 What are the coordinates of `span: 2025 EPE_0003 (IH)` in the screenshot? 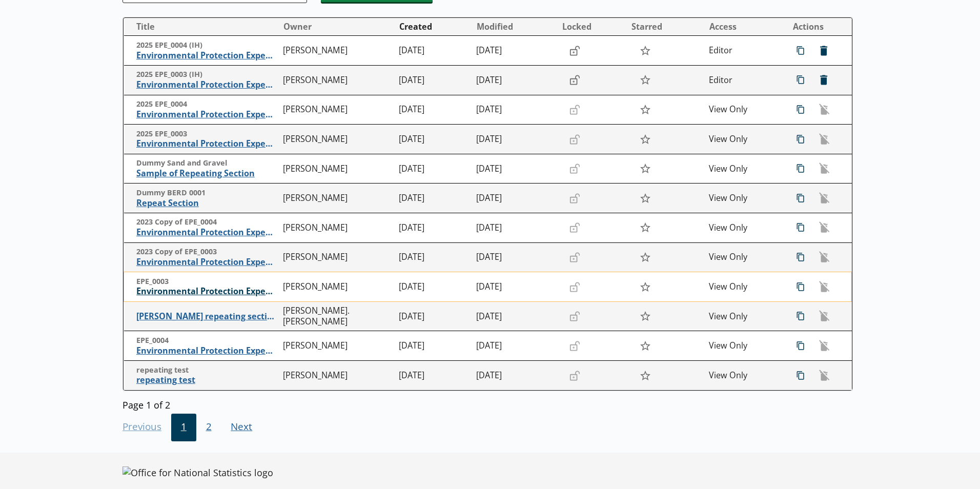 It's located at (207, 75).